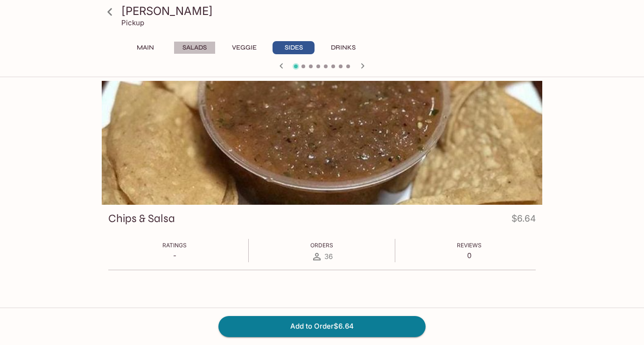 Image resolution: width=644 pixels, height=345 pixels. What do you see at coordinates (322, 142) in the screenshot?
I see `div: Chips & Salsa` at bounding box center [322, 142].